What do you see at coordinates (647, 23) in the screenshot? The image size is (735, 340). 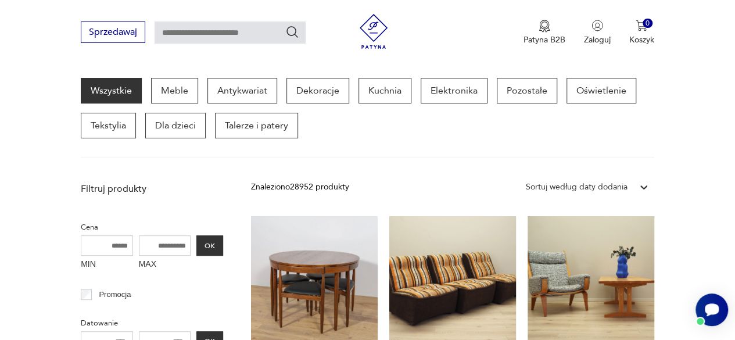 I see `div: 0` at bounding box center [647, 23].